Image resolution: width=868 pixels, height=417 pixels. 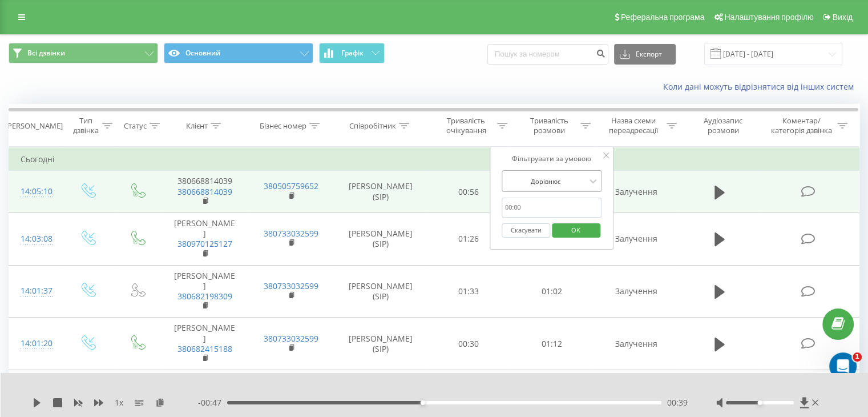 What do you see at coordinates (204, 192) in the screenshot?
I see `td: 380668814039` at bounding box center [204, 192].